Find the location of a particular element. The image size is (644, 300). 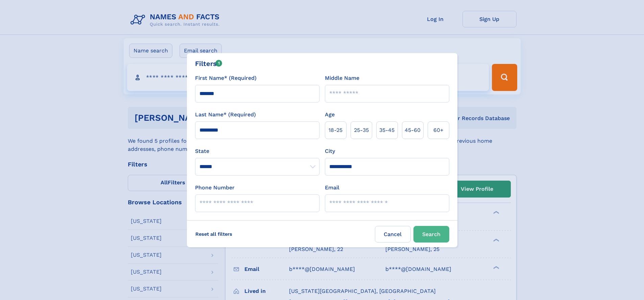

label: Middle Name is located at coordinates (342, 78).